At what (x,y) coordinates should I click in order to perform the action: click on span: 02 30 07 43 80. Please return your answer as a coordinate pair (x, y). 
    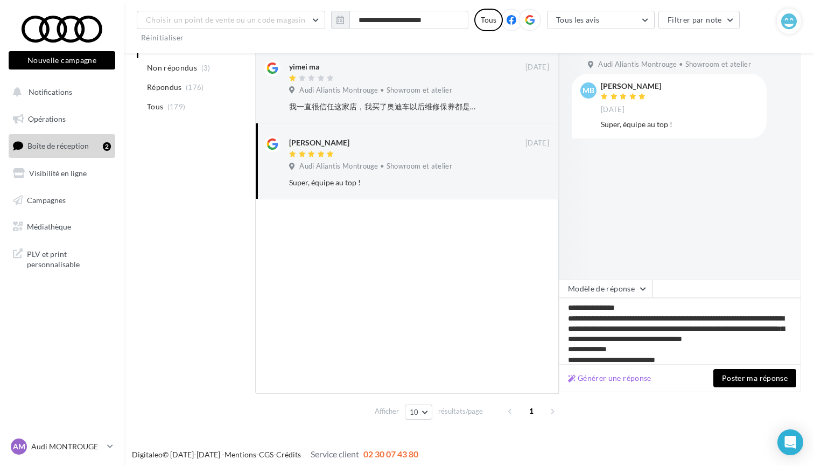
    Looking at the image, I should click on (391, 453).